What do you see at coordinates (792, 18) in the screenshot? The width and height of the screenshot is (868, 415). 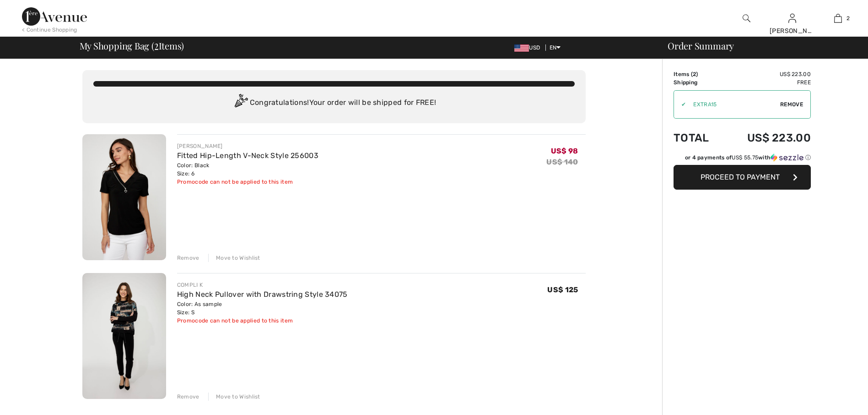 I see `a: Sign In` at bounding box center [792, 18].